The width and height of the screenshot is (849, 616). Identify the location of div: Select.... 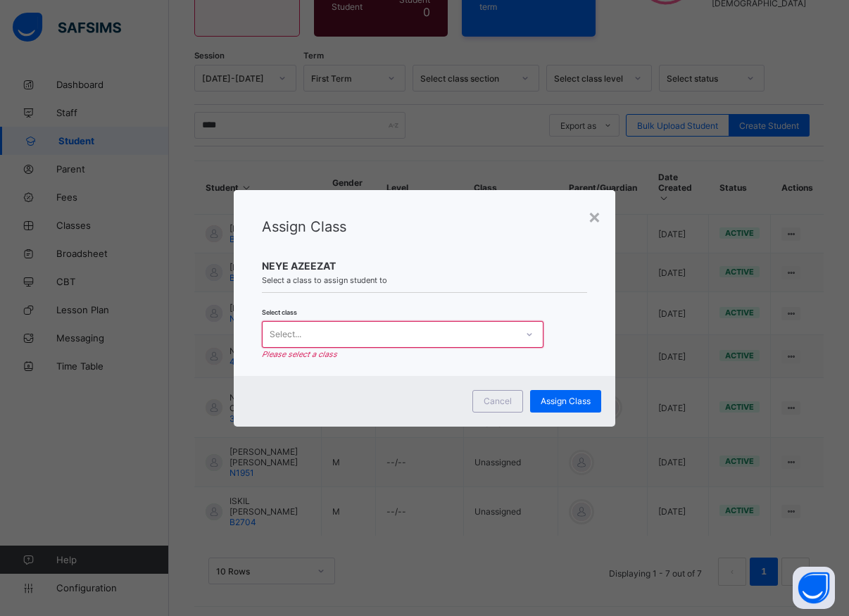
(285, 334).